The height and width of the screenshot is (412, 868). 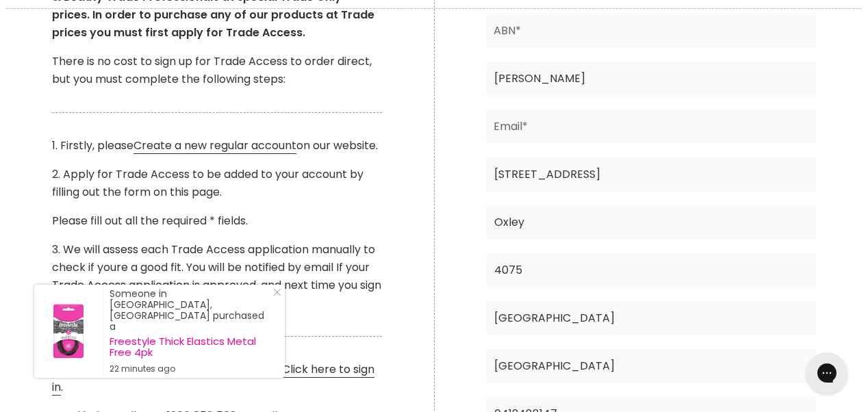 I want to click on p: Please fill out all the required * fields., so click(x=217, y=221).